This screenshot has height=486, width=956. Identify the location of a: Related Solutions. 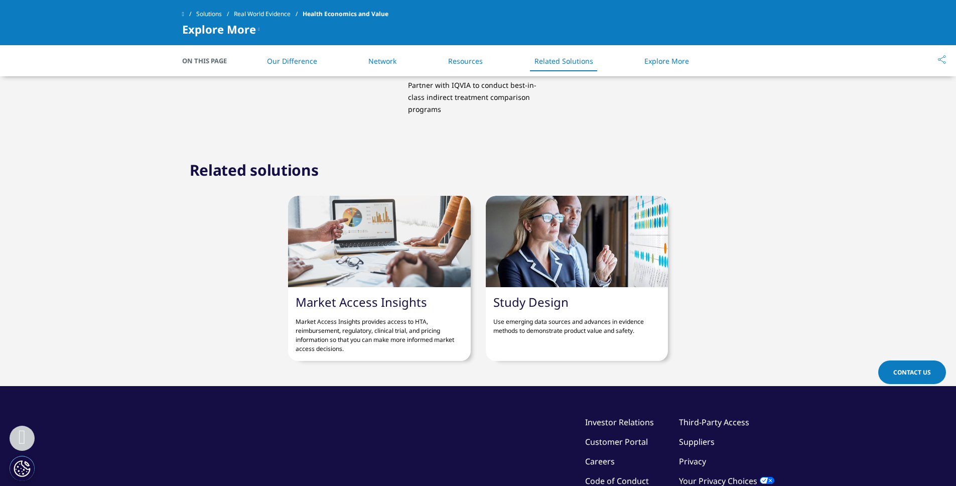
(564, 61).